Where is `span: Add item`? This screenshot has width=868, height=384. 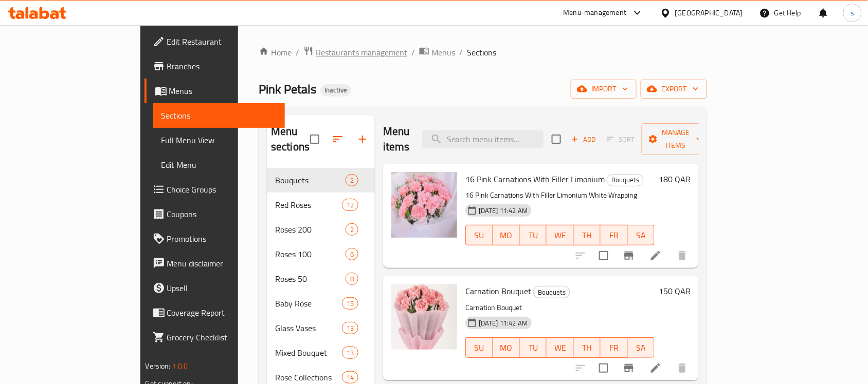 span: Add item is located at coordinates (584, 139).